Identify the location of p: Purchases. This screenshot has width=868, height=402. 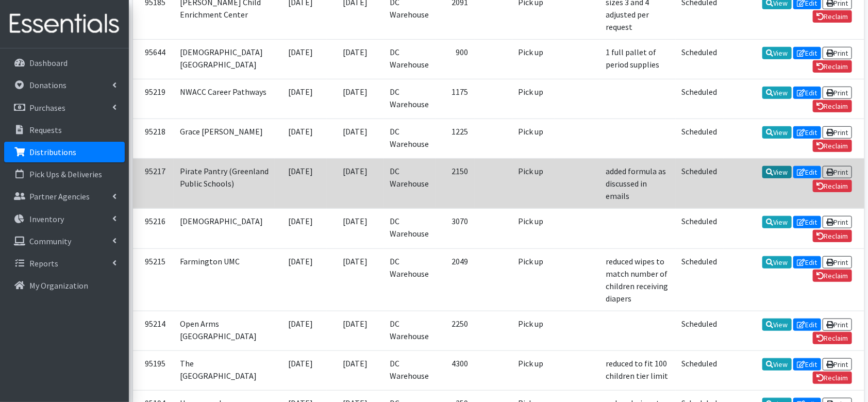
(47, 108).